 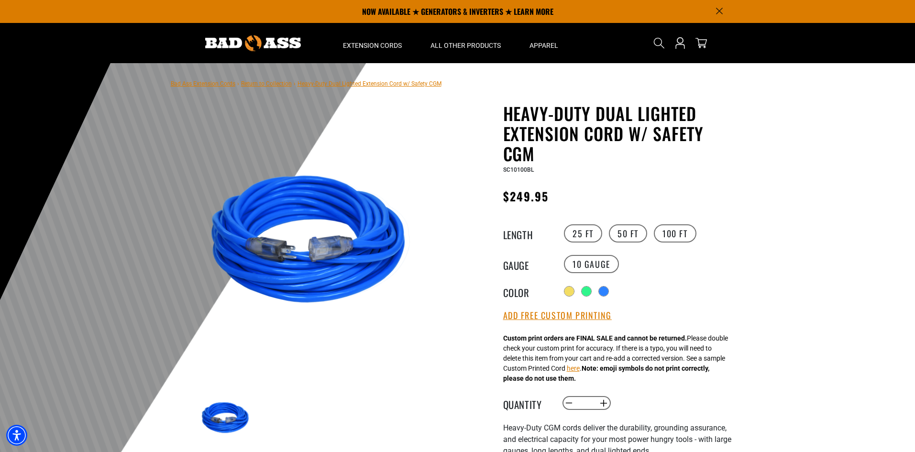 What do you see at coordinates (372, 43) in the screenshot?
I see `summary: Extension Cords` at bounding box center [372, 43].